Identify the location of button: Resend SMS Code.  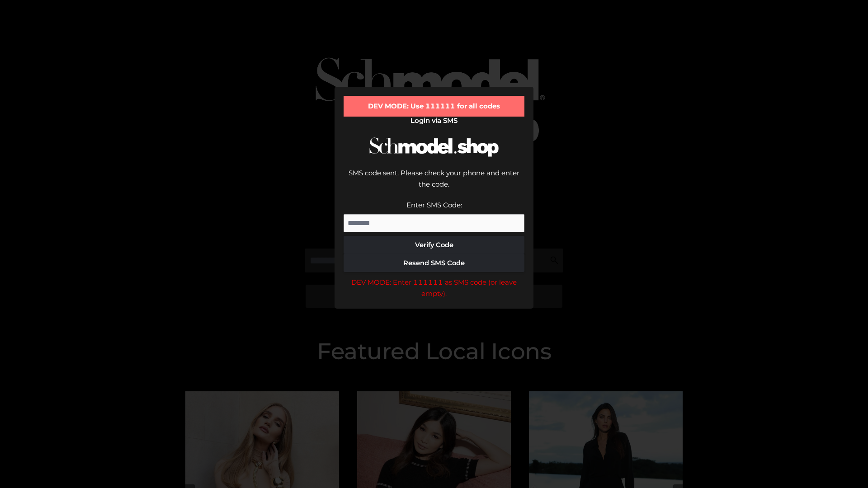
(434, 263).